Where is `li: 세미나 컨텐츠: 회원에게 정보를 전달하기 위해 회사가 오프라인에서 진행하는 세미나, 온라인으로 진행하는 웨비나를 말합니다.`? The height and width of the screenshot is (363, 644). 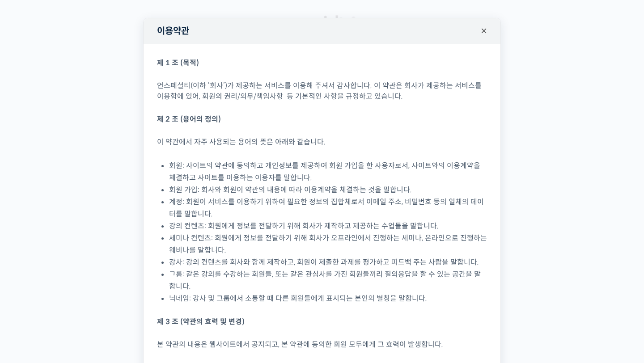
li: 세미나 컨텐츠: 회원에게 정보를 전달하기 위해 회사가 오프라인에서 진행하는 세미나, 온라인으로 진행하는 웨비나를 말합니다. is located at coordinates (327, 244).